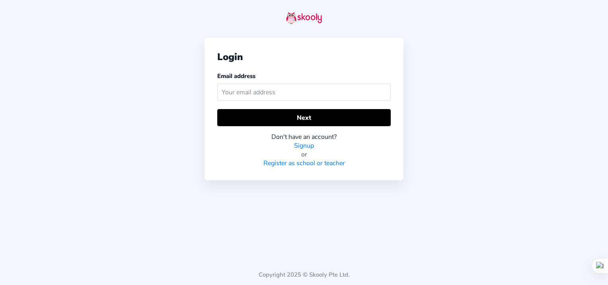 The width and height of the screenshot is (608, 285). I want to click on div: or, so click(304, 154).